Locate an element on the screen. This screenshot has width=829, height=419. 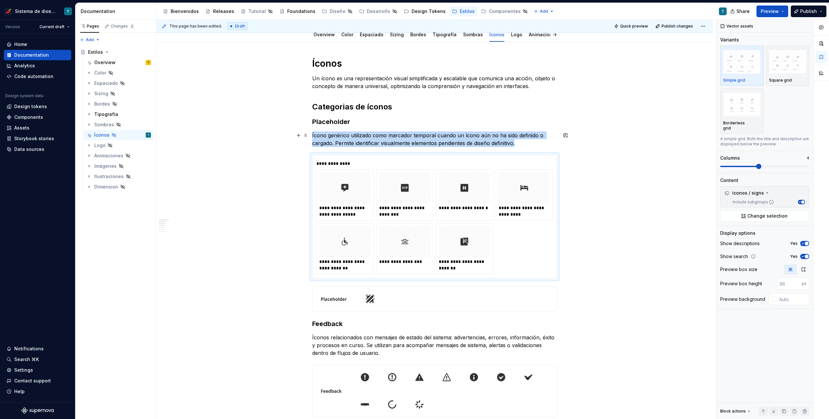
span: Change selection is located at coordinates (767, 216).